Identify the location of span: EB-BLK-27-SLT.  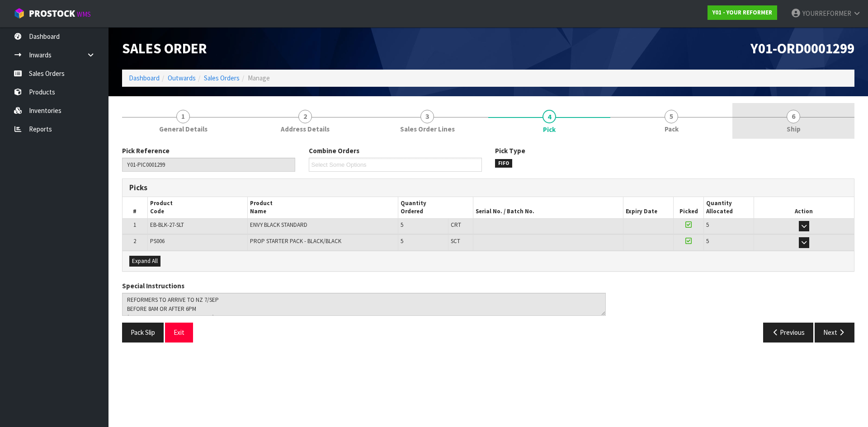
(167, 225).